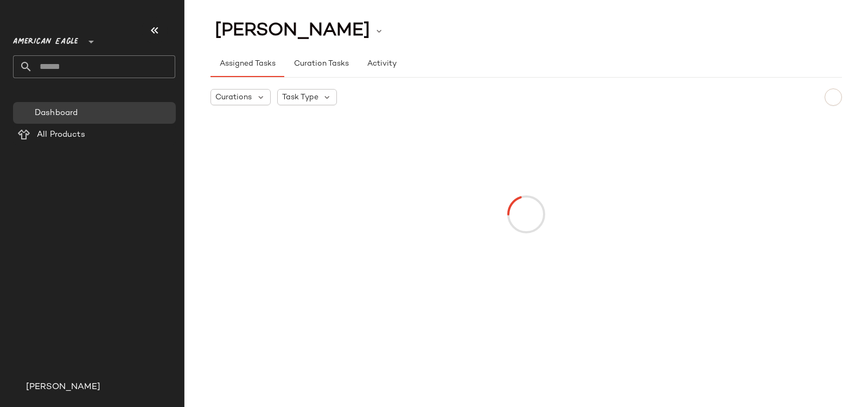  I want to click on span: Assigned Tasks, so click(247, 64).